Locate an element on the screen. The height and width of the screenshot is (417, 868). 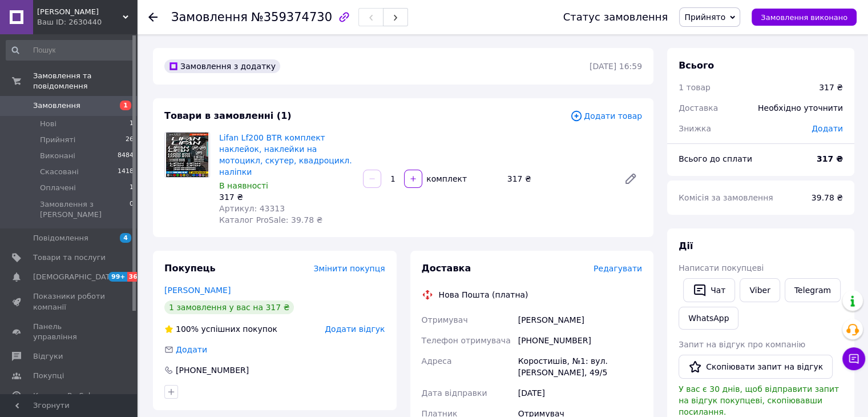
span: Всього is located at coordinates (697, 65).